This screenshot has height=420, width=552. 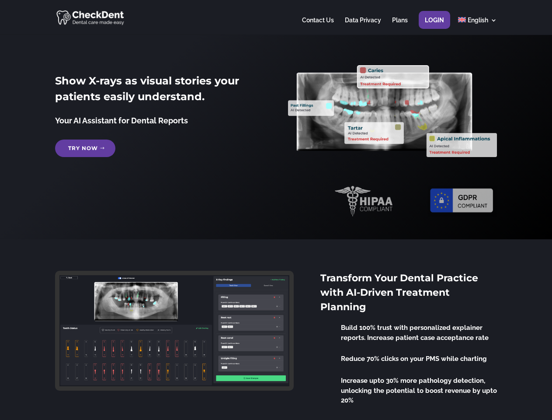 I want to click on a: Try Now, so click(x=85, y=148).